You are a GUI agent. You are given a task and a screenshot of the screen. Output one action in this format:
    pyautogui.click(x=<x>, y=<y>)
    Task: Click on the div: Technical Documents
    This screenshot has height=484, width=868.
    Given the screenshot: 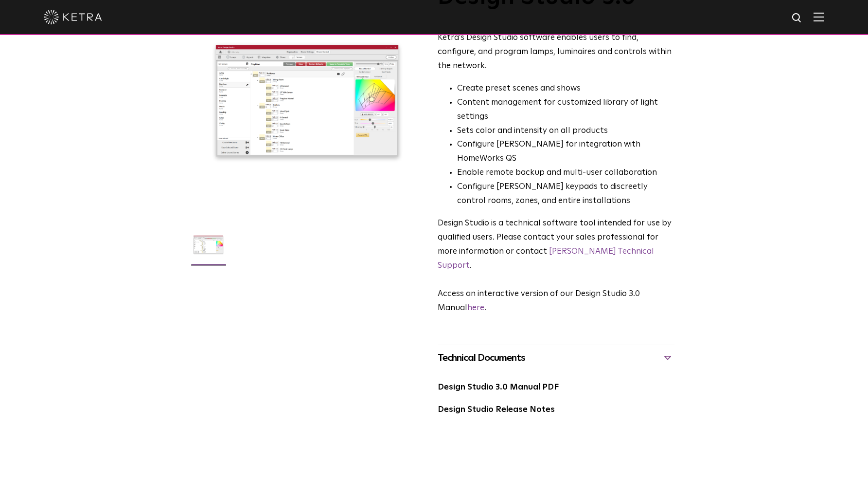 What is the action you would take?
    pyautogui.click(x=556, y=357)
    